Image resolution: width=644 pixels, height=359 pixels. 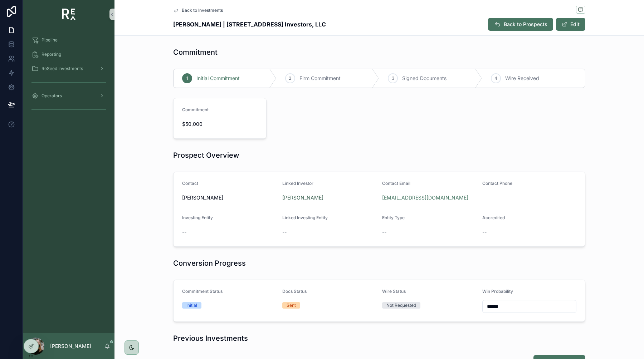 I want to click on a: Pipeline, so click(x=69, y=40).